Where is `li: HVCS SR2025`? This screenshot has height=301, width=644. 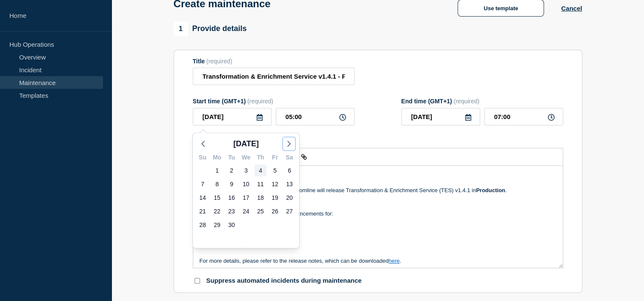 li: HVCS SR2025 is located at coordinates (382, 230).